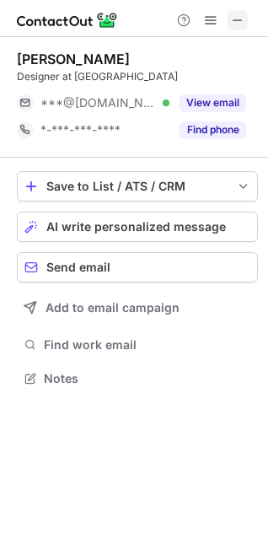 The image size is (268, 538). Describe the element at coordinates (67, 20) in the screenshot. I see `img: ContactOut v5.3.10` at that location.